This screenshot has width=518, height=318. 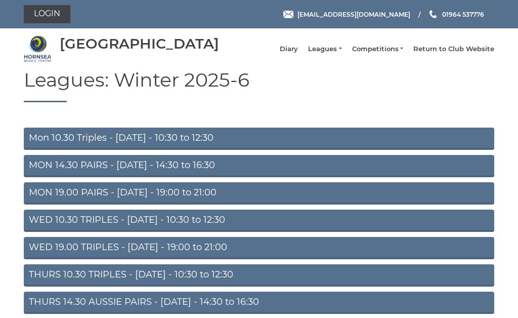 What do you see at coordinates (463, 14) in the screenshot?
I see `span: 01964 537776` at bounding box center [463, 14].